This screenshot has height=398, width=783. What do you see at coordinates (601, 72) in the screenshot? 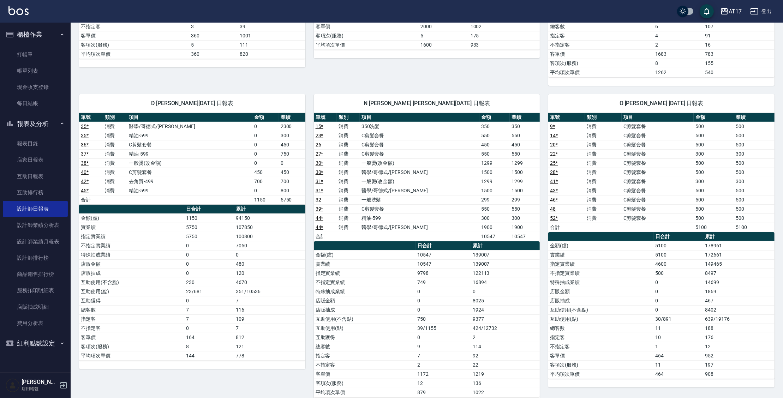
I see `td: 平均項次單價` at bounding box center [601, 72].